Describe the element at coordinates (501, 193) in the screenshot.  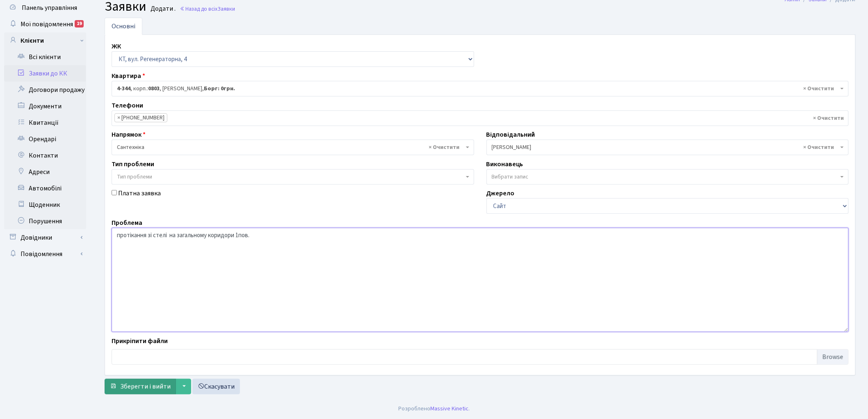
I see `label: Джерело` at that location.